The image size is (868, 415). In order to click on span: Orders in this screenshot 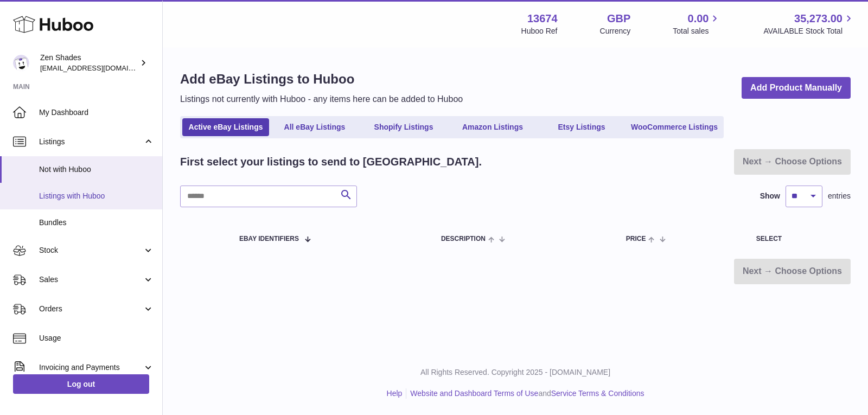, I will do `click(91, 308)`.